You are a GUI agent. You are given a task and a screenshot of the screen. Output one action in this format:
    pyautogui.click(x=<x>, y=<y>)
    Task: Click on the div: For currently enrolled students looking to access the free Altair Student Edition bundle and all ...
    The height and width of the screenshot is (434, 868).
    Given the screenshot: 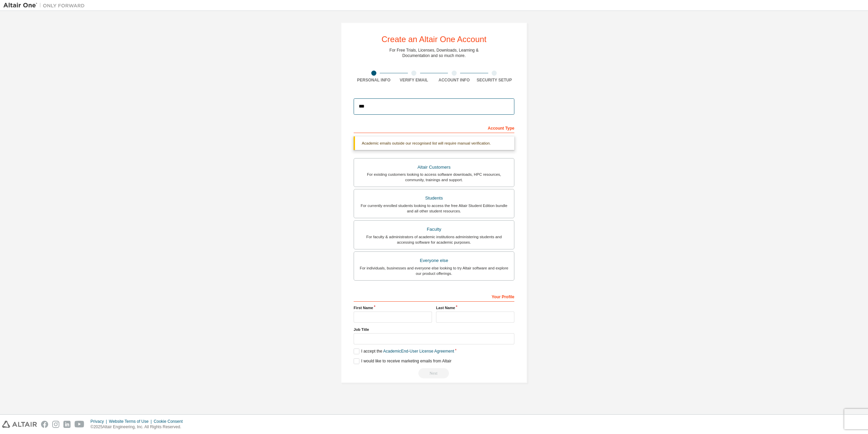 What is the action you would take?
    pyautogui.click(x=434, y=209)
    